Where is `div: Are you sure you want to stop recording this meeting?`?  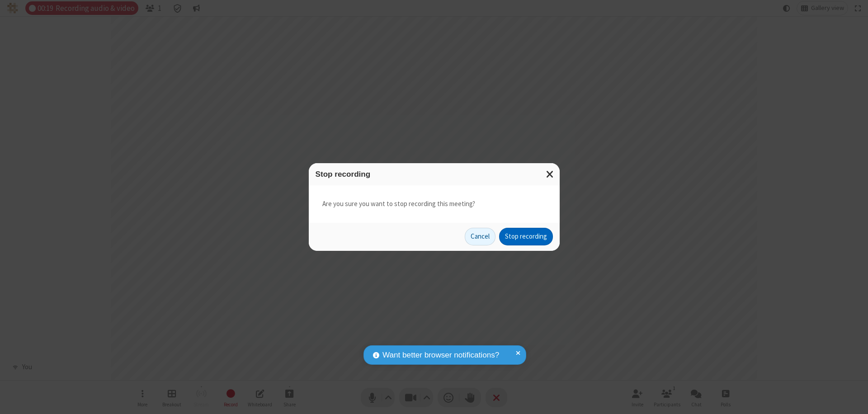 div: Are you sure you want to stop recording this meeting? is located at coordinates (434, 204).